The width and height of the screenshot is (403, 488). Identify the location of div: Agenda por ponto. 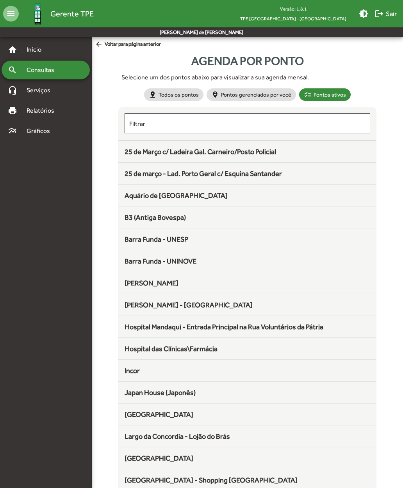
(247, 61).